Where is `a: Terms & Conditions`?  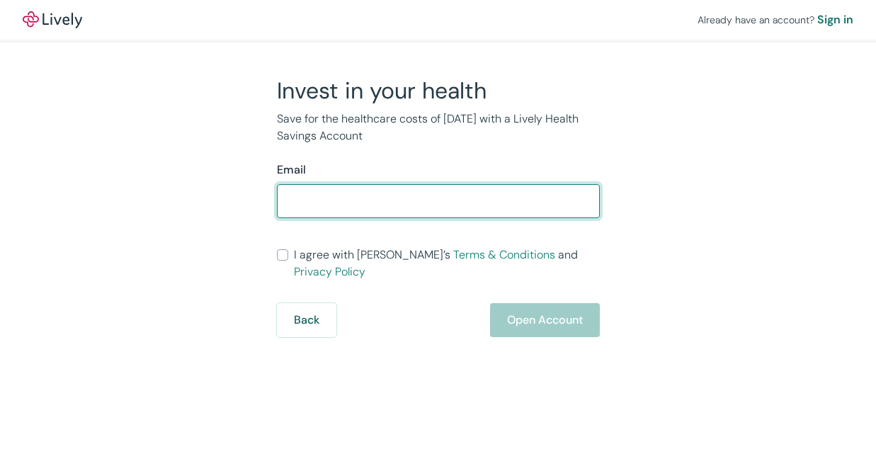
a: Terms & Conditions is located at coordinates (504, 254).